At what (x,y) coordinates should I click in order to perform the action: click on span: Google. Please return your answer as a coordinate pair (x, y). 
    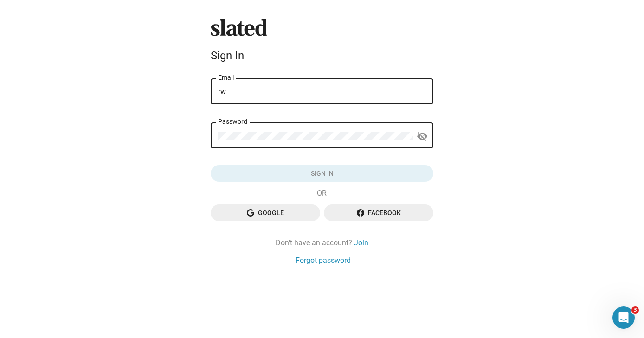
    Looking at the image, I should click on (265, 213).